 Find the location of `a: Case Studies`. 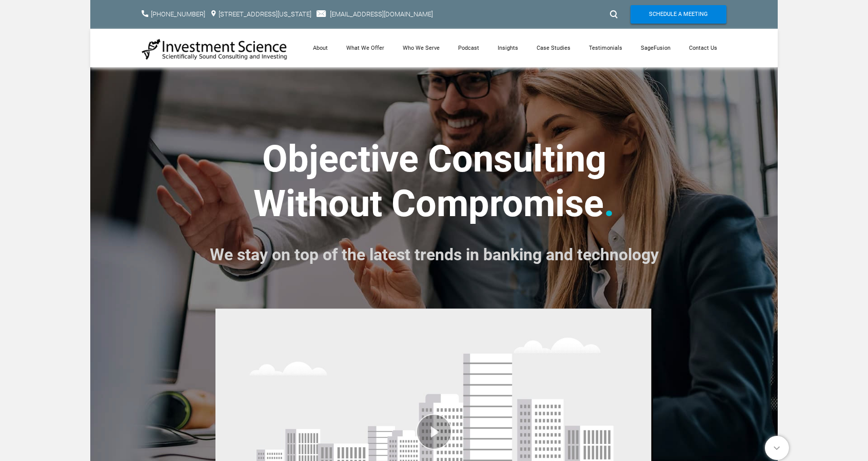

a: Case Studies is located at coordinates (553, 48).